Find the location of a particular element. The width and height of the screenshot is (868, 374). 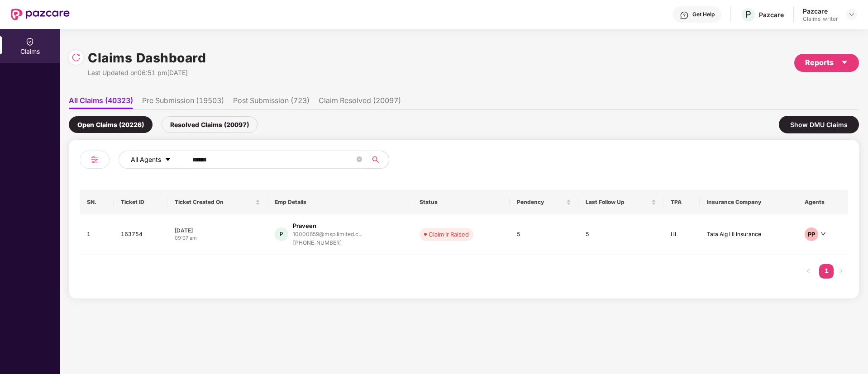

button: left is located at coordinates (808, 272).